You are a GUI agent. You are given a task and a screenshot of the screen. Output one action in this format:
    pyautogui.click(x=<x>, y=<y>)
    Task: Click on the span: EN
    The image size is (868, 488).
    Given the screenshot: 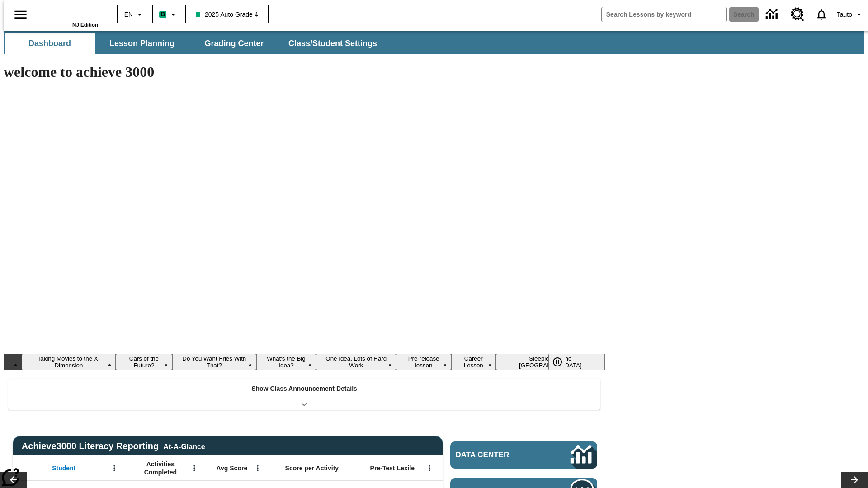 What is the action you would take?
    pyautogui.click(x=129, y=14)
    